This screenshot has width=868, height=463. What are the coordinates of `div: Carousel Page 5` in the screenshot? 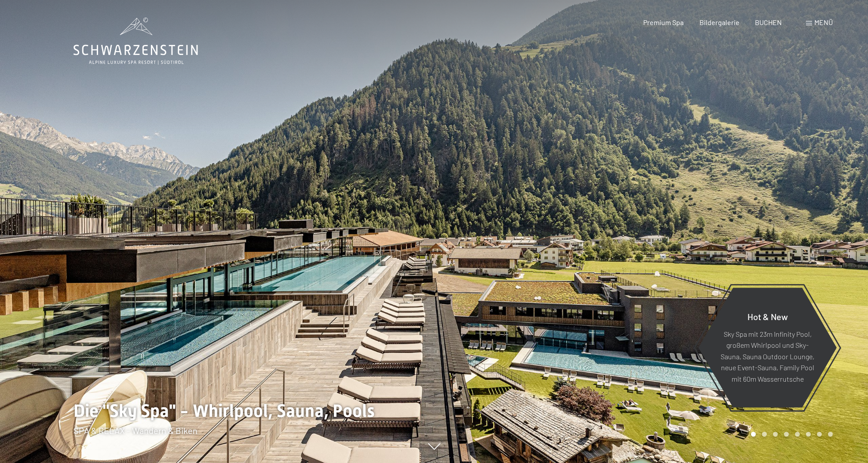 It's located at (797, 434).